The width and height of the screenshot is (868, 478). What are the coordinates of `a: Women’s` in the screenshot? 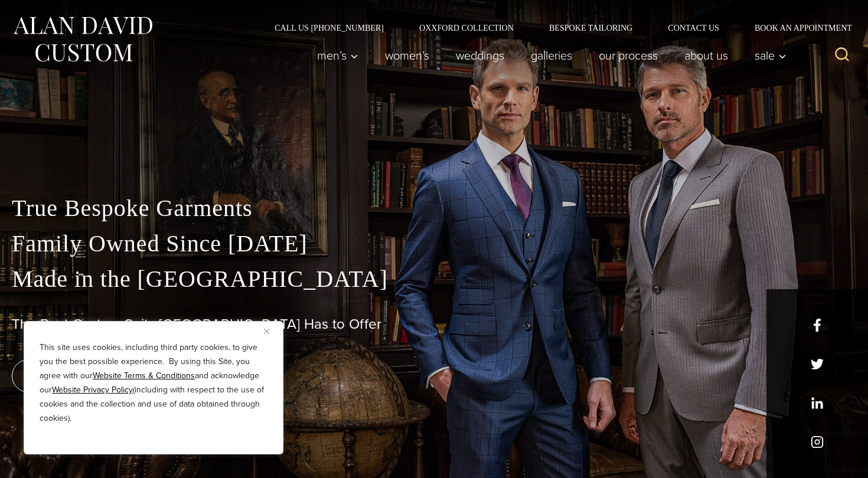 It's located at (408, 56).